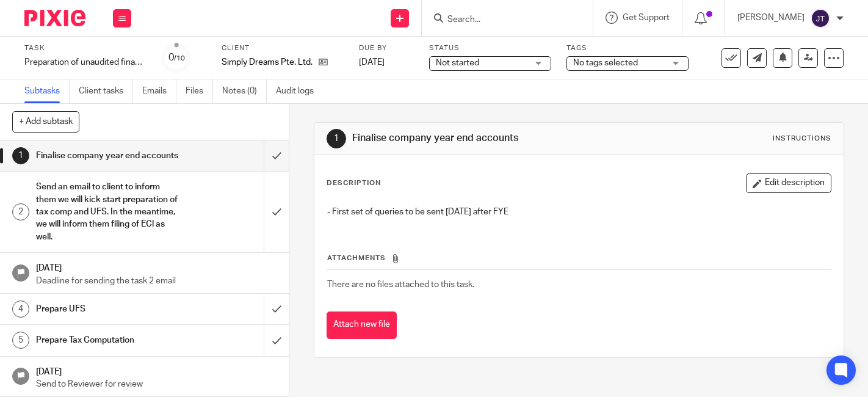 This screenshot has width=868, height=397. Describe the element at coordinates (645, 18) in the screenshot. I see `span: Get Support` at that location.